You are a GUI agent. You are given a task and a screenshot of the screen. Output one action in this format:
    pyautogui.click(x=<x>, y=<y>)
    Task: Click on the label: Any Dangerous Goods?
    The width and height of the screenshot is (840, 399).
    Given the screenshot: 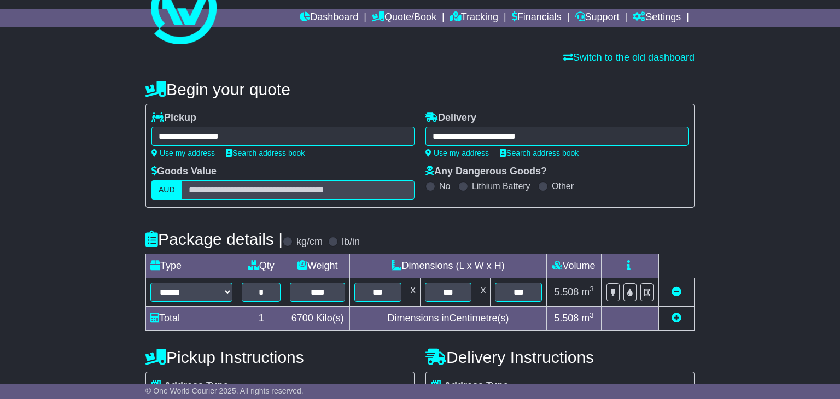 What is the action you would take?
    pyautogui.click(x=486, y=172)
    